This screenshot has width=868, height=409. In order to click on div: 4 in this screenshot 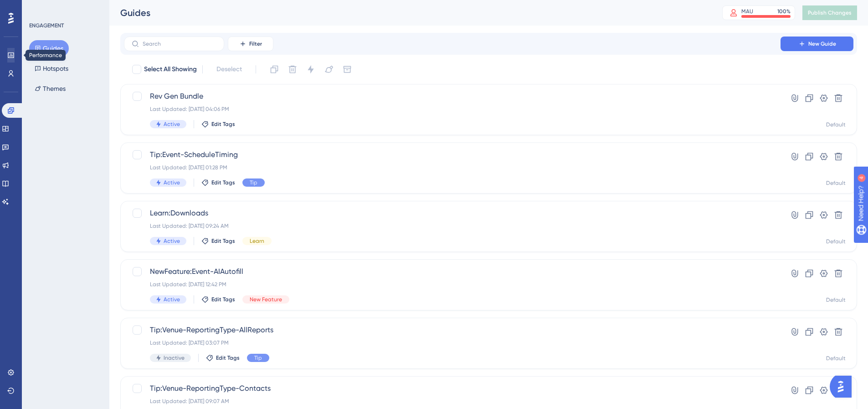, I will do `click(65, 8)`.